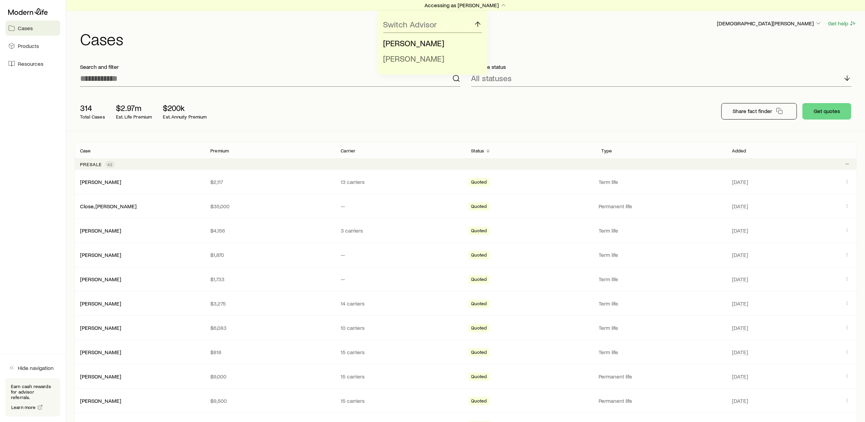  Describe the element at coordinates (400, 303) in the screenshot. I see `p: 14 carriers` at that location.